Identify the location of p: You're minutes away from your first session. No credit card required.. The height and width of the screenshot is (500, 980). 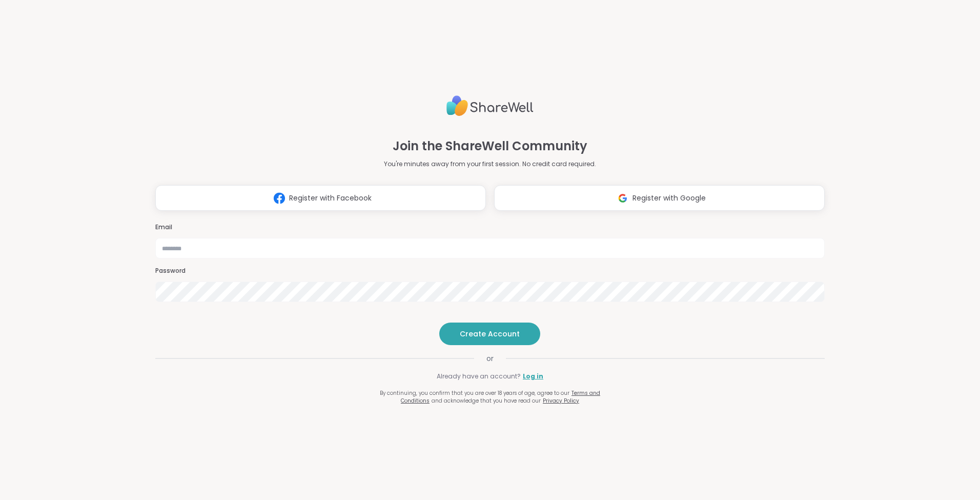
(490, 164).